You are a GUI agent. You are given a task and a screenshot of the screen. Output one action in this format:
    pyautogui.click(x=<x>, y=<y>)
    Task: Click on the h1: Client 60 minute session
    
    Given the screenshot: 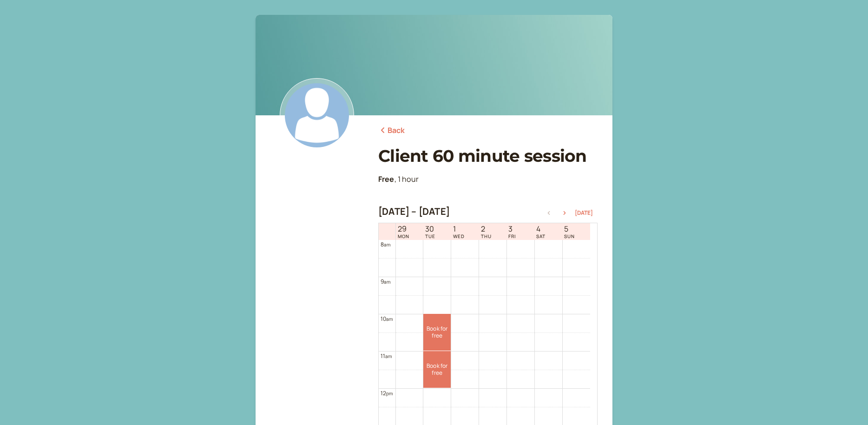 What is the action you would take?
    pyautogui.click(x=488, y=156)
    